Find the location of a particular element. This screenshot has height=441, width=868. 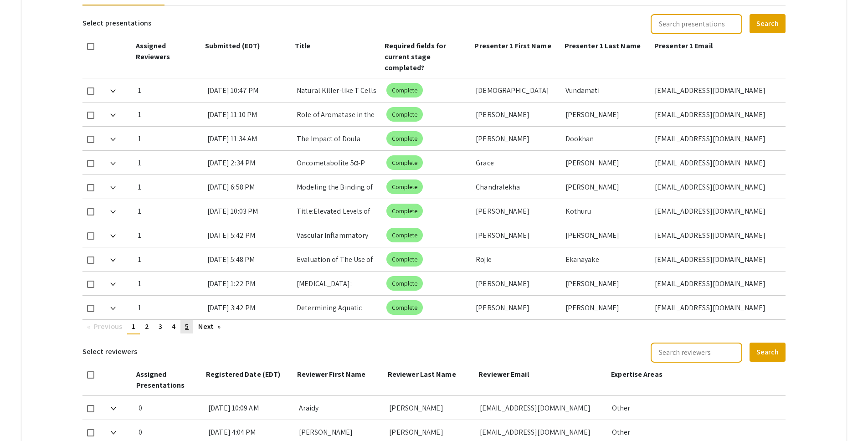

span: 3 is located at coordinates (161, 326).